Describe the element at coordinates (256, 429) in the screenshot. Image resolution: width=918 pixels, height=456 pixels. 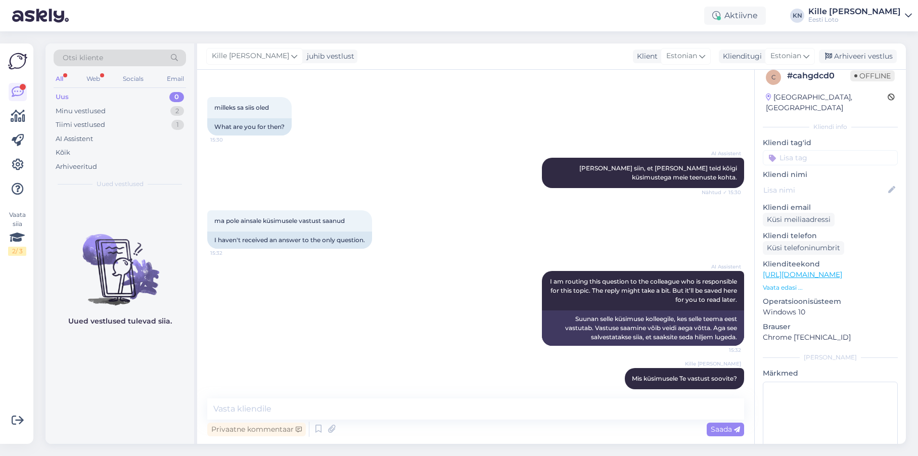
I see `div: Privaatne kommentaar` at that location.